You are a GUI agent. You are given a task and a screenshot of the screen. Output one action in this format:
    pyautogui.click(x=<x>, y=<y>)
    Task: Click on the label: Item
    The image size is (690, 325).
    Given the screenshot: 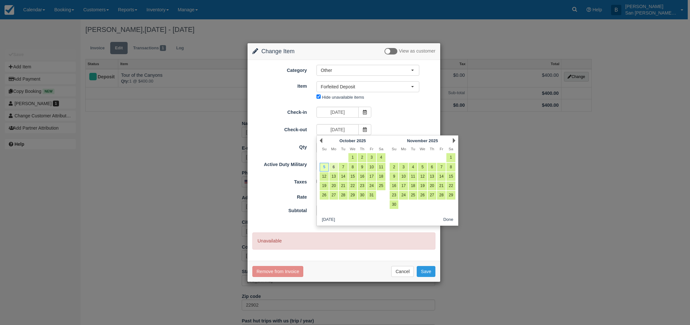 What is the action you would take?
    pyautogui.click(x=279, y=85)
    